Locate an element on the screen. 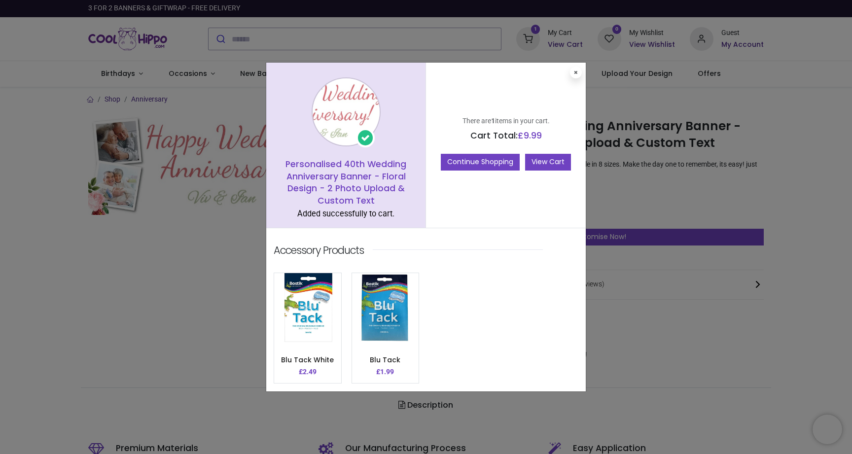  span: 1.99 is located at coordinates (387, 372).